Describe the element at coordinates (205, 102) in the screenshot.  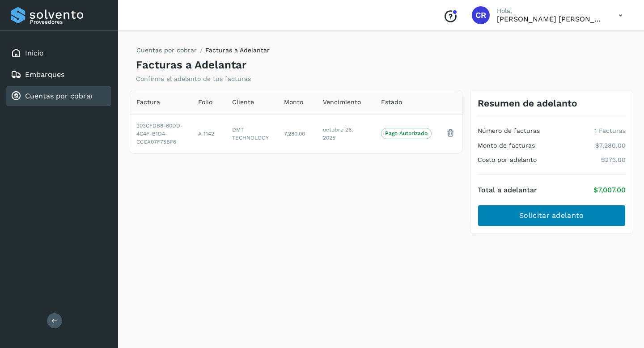
I see `span: Folio` at that location.